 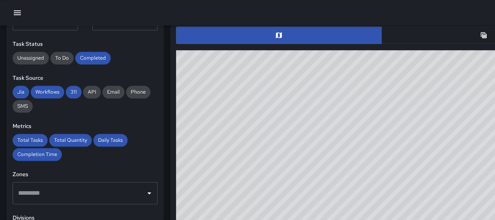 I want to click on span: Workflows, so click(x=47, y=91).